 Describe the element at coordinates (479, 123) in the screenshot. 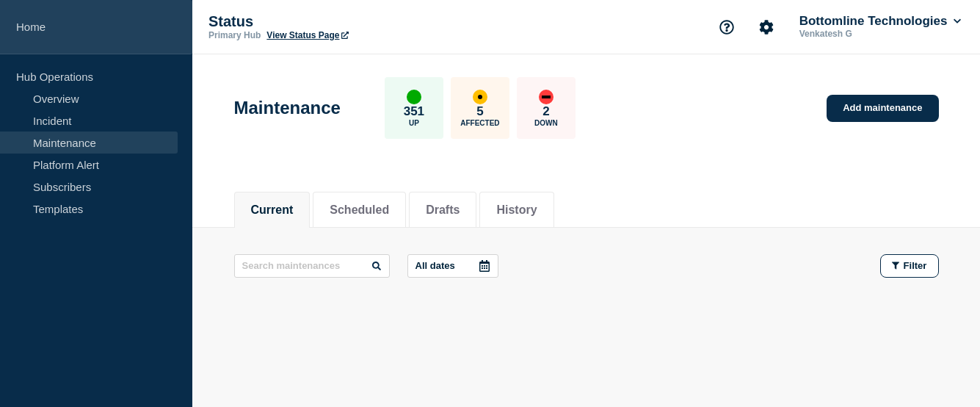

I see `p: Affected` at that location.